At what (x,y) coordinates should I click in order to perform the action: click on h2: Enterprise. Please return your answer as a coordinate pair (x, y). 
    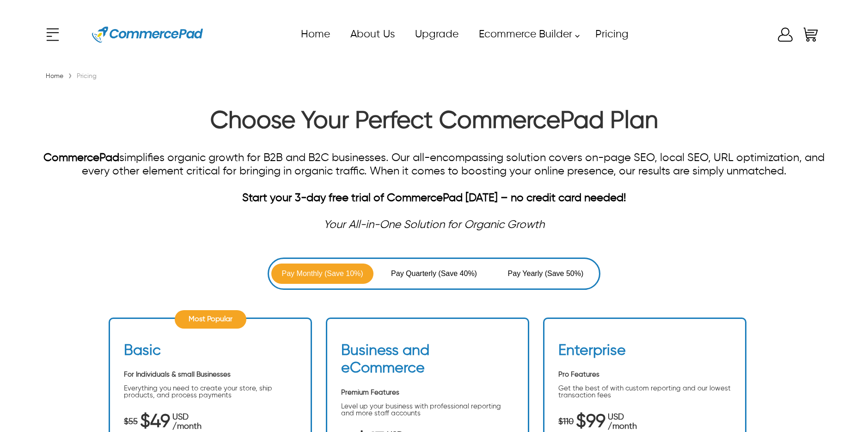
    Looking at the image, I should click on (592, 353).